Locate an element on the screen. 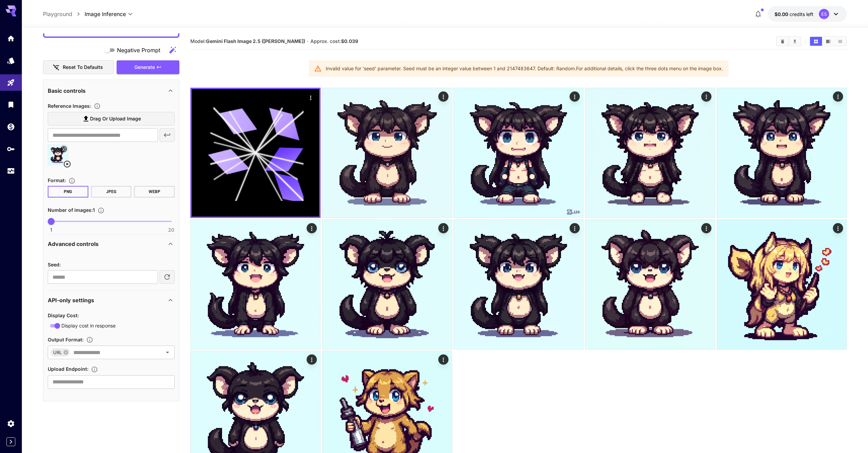 The height and width of the screenshot is (453, 868). nav: breadcrumb is located at coordinates (64, 14).